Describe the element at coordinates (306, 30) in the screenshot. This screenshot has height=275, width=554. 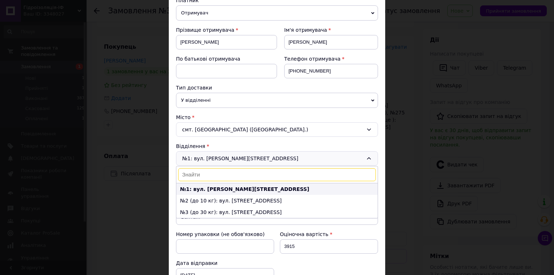
I see `span: Ім'я отримувача` at that location.